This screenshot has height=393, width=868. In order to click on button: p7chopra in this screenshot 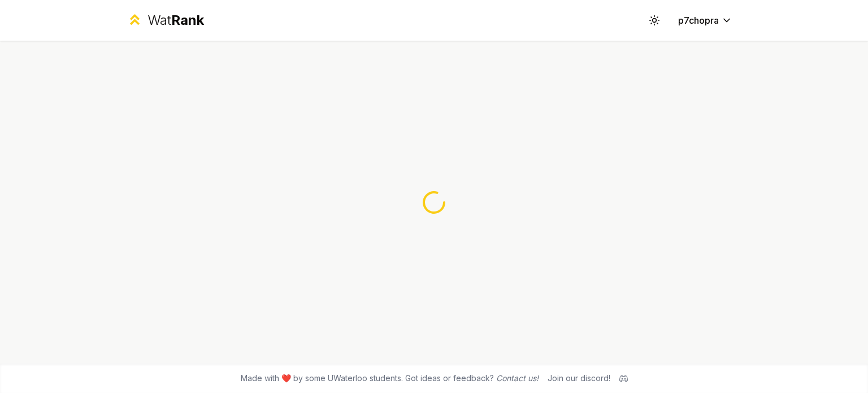, I will do `click(706, 21)`.